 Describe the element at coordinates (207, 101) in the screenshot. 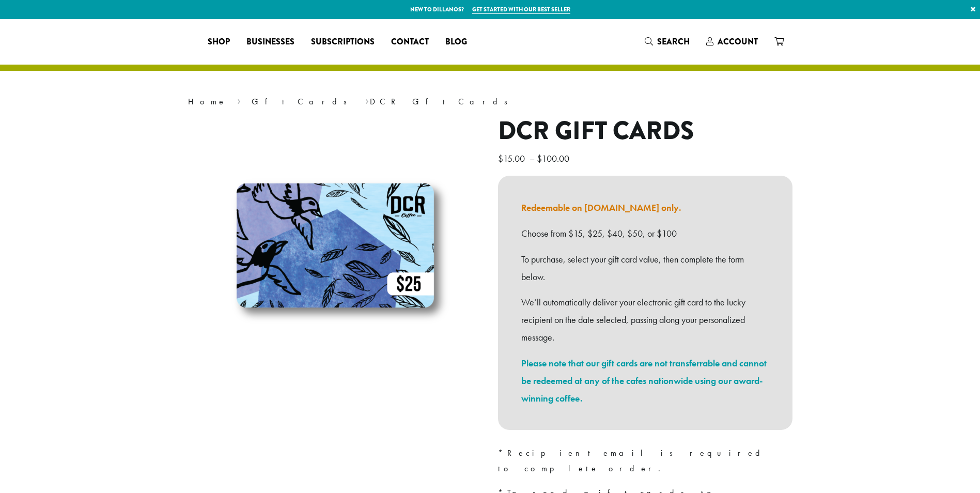

I see `a: Home` at that location.